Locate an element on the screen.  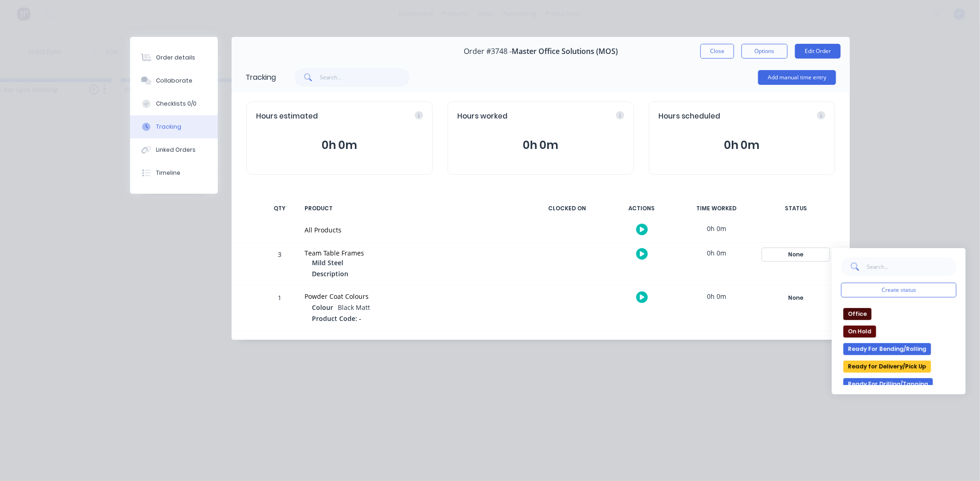
div: PRODUCT is located at coordinates (413, 209).